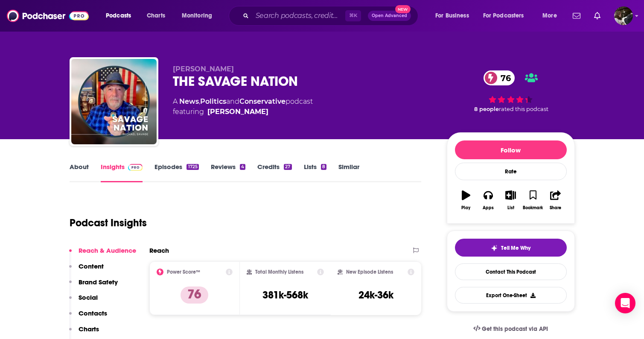  Describe the element at coordinates (159, 250) in the screenshot. I see `h2: Reach` at that location.